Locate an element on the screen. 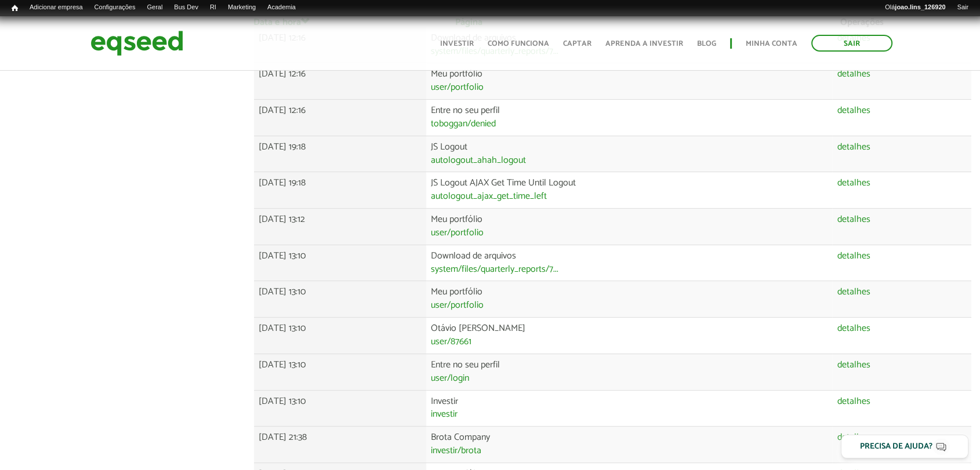 This screenshot has height=470, width=980. td: JS Logout AJAX Get Time Until Logout is located at coordinates (629, 190).